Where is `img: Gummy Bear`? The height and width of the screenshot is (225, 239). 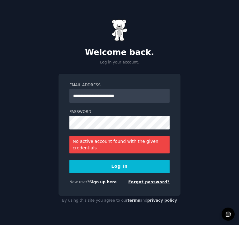
img: Gummy Bear is located at coordinates (120, 30).